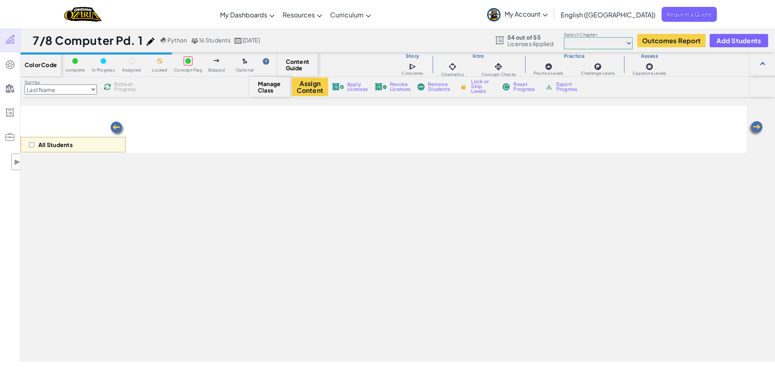 Image resolution: width=775 pixels, height=368 pixels. Describe the element at coordinates (440, 87) in the screenshot. I see `span: Remove Students` at that location.